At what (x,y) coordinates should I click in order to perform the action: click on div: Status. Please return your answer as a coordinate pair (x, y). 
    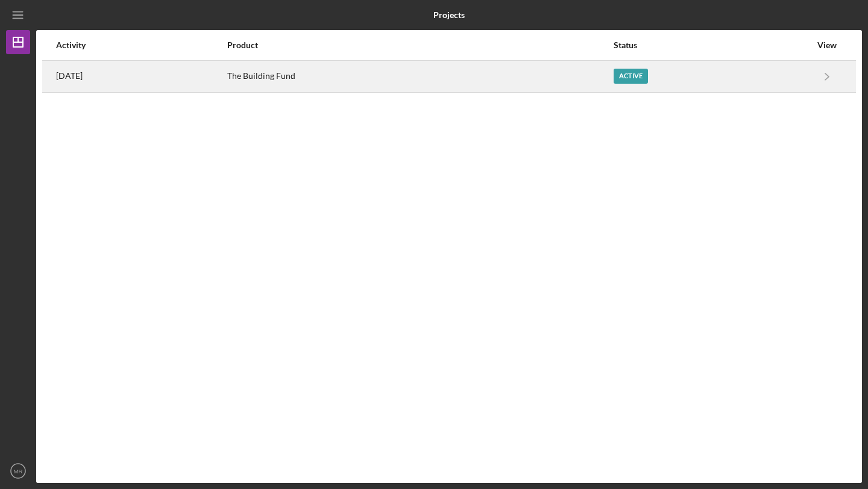
    Looking at the image, I should click on (712, 45).